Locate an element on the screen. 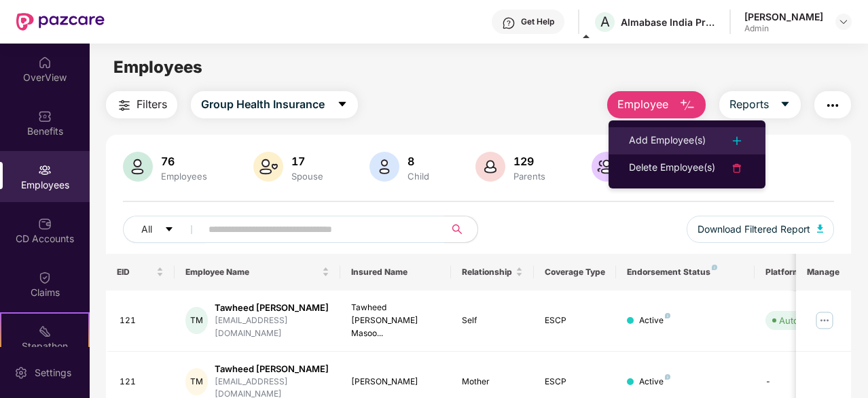  div: Spouse is located at coordinates (307, 176).